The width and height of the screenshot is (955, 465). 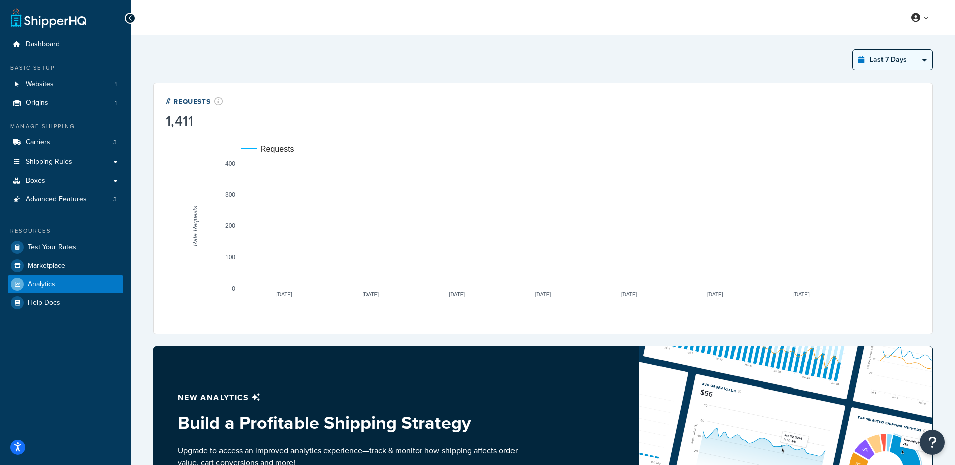 What do you see at coordinates (933, 443) in the screenshot?
I see `button: Open Resource Center` at bounding box center [933, 443].